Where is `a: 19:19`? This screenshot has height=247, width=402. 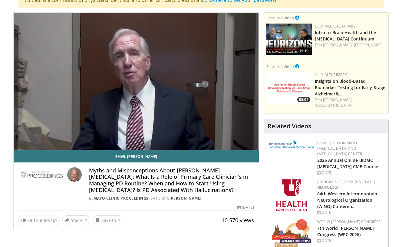 a: 19:19 is located at coordinates (289, 39).